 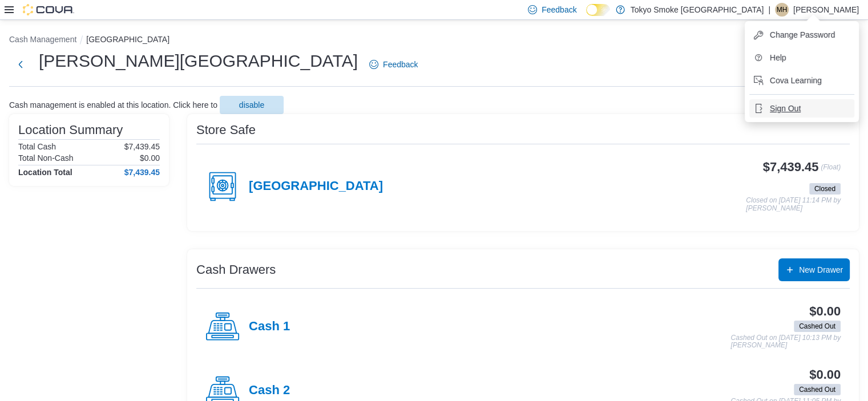 I want to click on h6: Total Cash, so click(x=37, y=147).